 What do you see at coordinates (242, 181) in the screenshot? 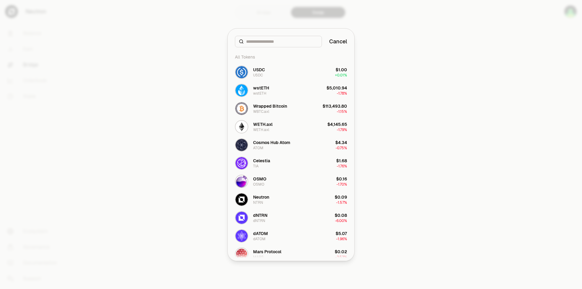
I see `img: OSMO Logo` at bounding box center [242, 181].